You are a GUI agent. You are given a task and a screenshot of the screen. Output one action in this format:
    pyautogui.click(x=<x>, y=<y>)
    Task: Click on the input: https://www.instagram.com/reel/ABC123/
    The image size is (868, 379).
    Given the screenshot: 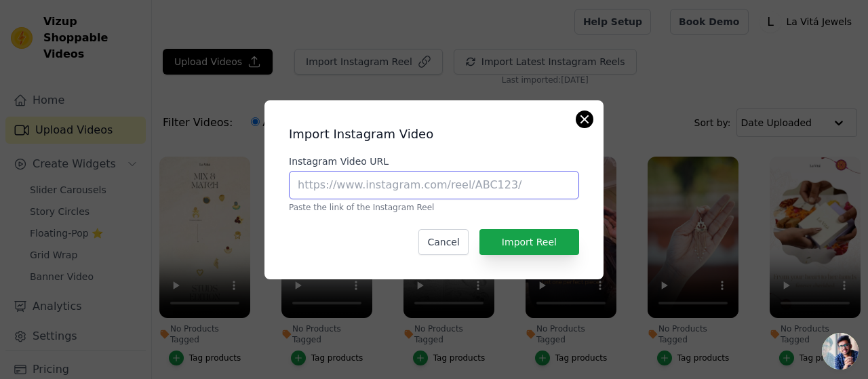 What is the action you would take?
    pyautogui.click(x=434, y=186)
    